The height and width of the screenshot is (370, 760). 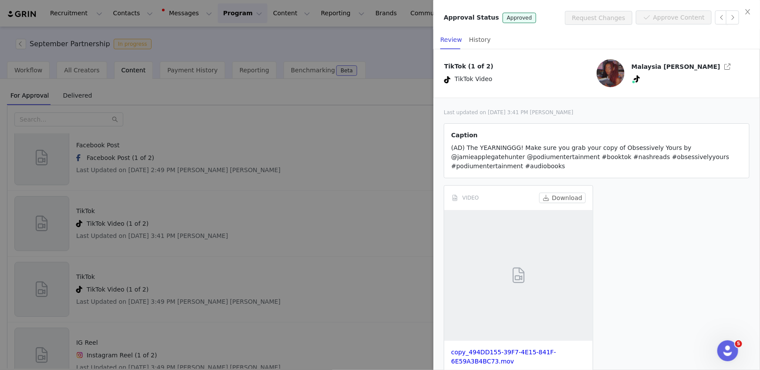 I want to click on img: 448adcc8-d8f0-4444-b615-d7fcce50be89.jpg, so click(x=611, y=73).